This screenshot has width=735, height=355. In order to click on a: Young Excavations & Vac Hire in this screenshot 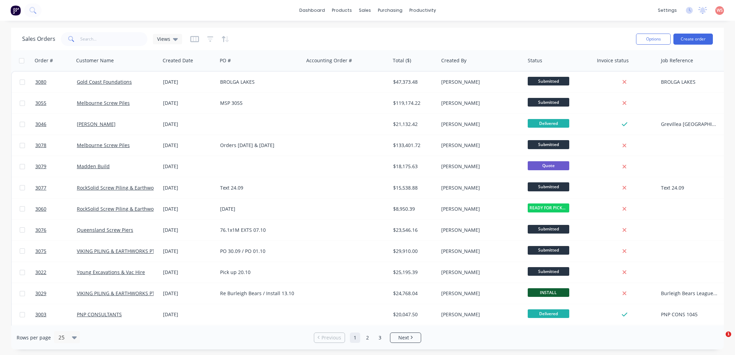, I will do `click(111, 272)`.